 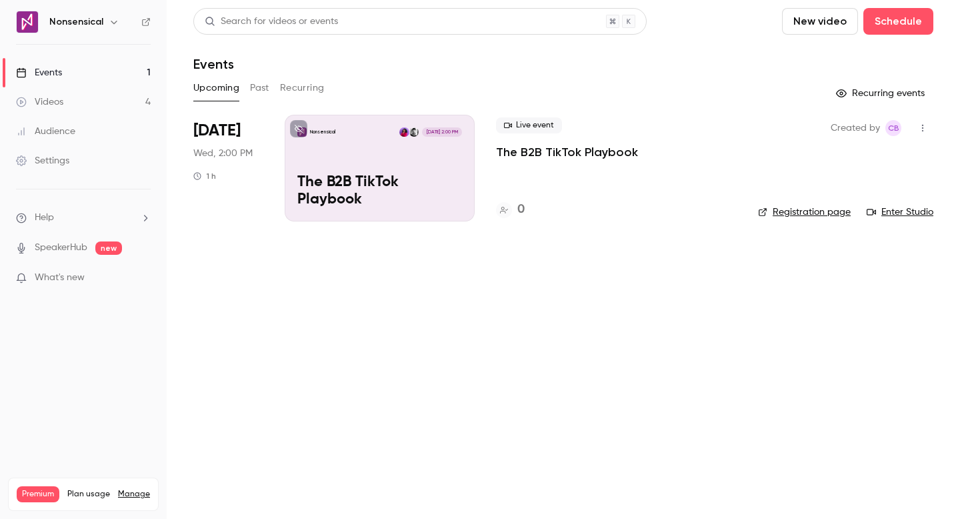 What do you see at coordinates (893, 128) in the screenshot?
I see `span: CB` at bounding box center [893, 128].